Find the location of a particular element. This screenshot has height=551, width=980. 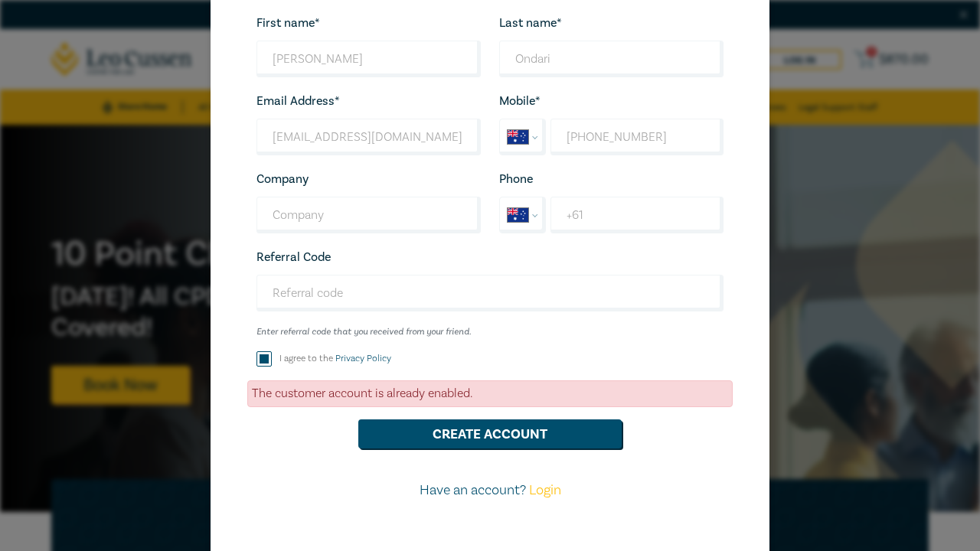

a: Login is located at coordinates (545, 490).